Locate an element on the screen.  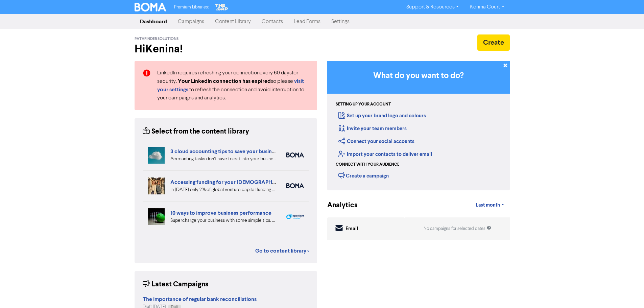
a: The importance of regular bank reconciliations is located at coordinates (199, 300).